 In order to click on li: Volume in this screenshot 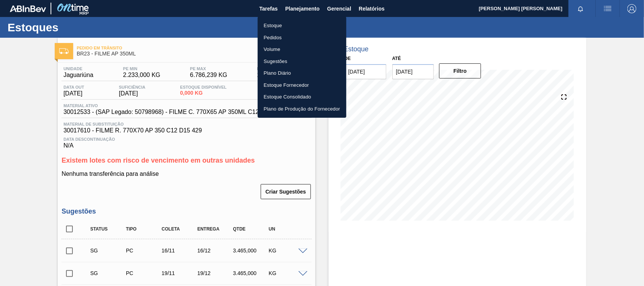, I will do `click(302, 50)`.